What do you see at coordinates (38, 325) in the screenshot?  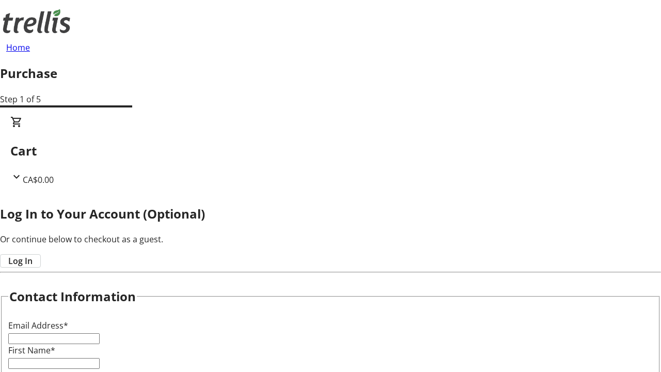 I see `label: Email Address*` at bounding box center [38, 325].